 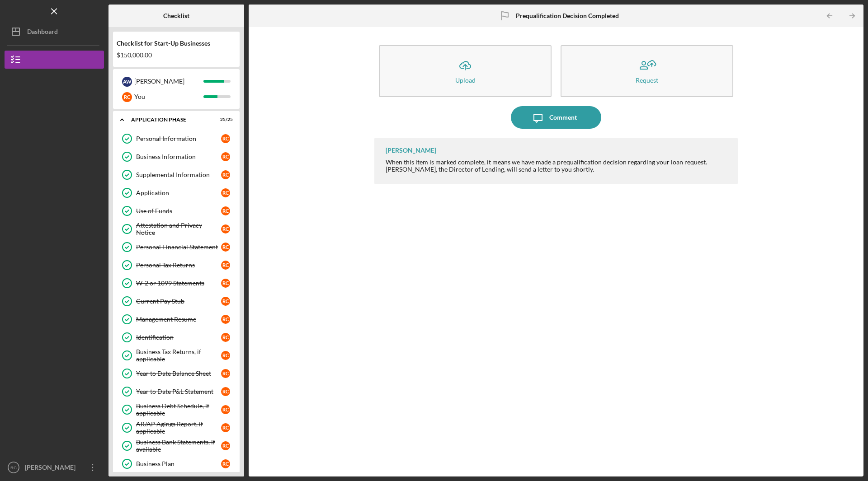 What do you see at coordinates (178, 265) in the screenshot?
I see `div: Personal Tax Returns` at bounding box center [178, 265].